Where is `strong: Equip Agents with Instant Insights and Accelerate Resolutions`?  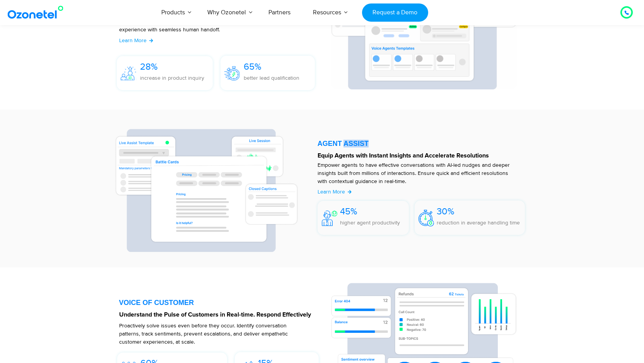 strong: Equip Agents with Instant Insights and Accelerate Resolutions is located at coordinates (403, 155).